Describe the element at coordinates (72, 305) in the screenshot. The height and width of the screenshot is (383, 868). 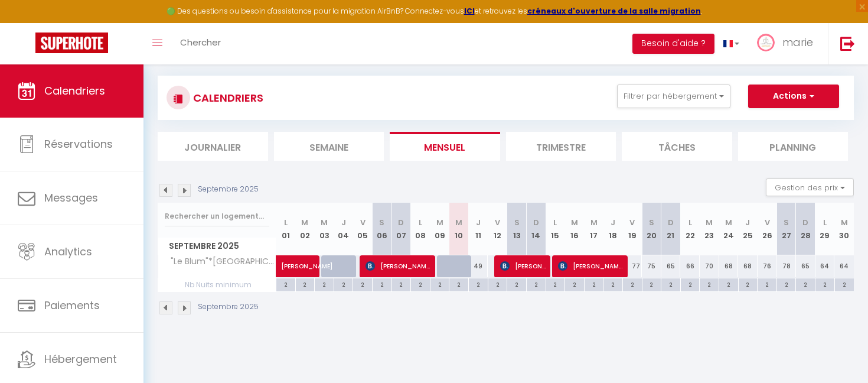
I see `span: Paiements` at that location.